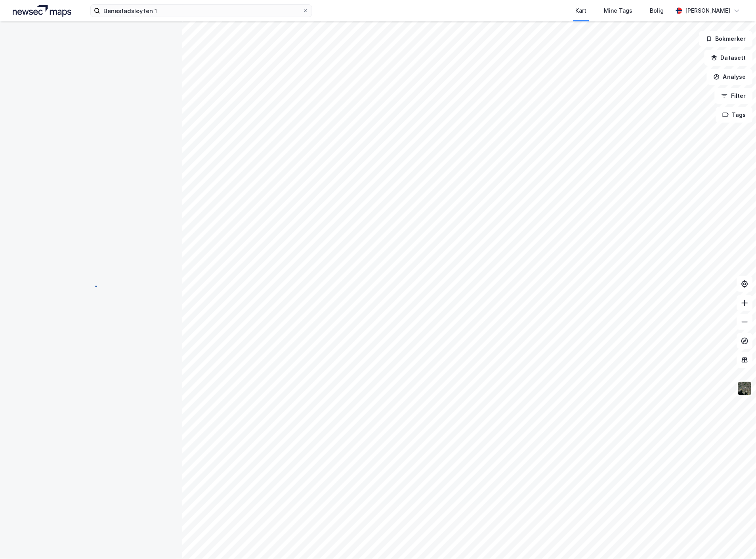 The height and width of the screenshot is (559, 756). I want to click on div: Kontrollprogram for chat, so click(736, 540).